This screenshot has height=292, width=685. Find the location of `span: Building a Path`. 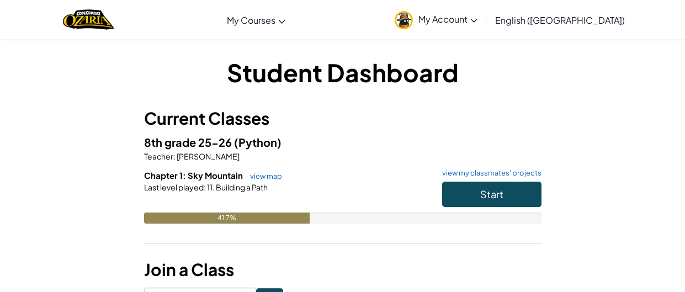

span: Building a Path is located at coordinates (241, 187).